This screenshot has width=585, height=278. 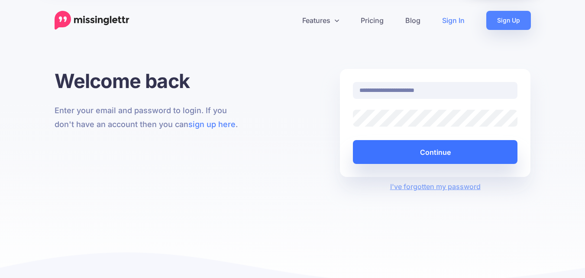 I want to click on a: Sign Up, so click(x=509, y=20).